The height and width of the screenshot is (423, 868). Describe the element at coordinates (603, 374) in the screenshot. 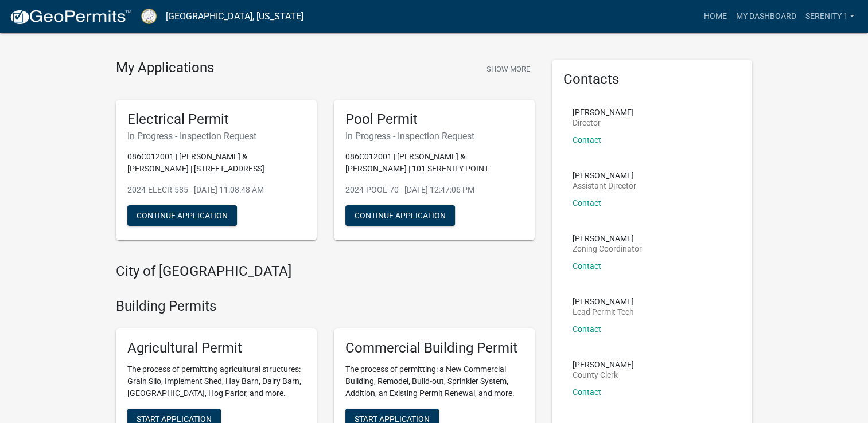

I see `p: County Clerk` at that location.